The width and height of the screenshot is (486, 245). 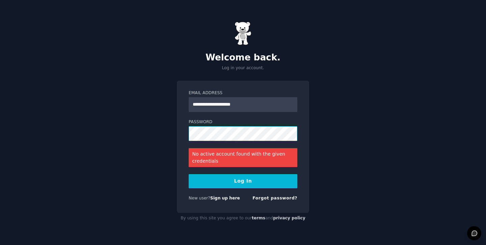 What do you see at coordinates (243, 122) in the screenshot?
I see `label: Password` at bounding box center [243, 122].